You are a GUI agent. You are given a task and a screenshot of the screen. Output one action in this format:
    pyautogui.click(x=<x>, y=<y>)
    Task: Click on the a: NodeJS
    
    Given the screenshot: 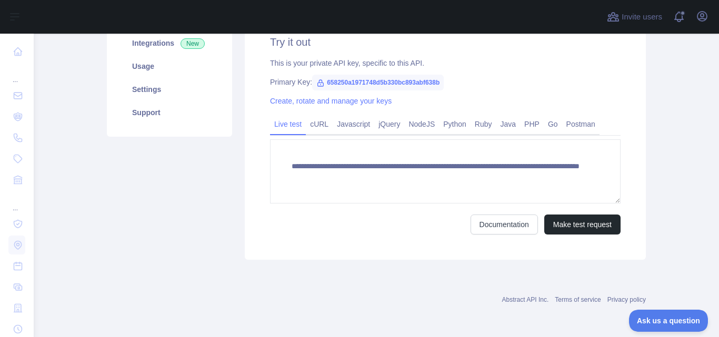 What is the action you would take?
    pyautogui.click(x=422, y=124)
    